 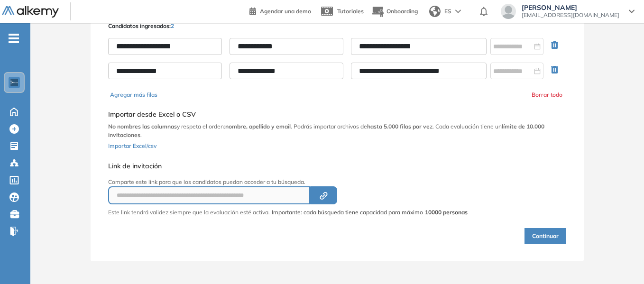 I want to click on img: https://assets.alkemy.org/workspaces/1802/d452bae4-97f6-47ab-b3bf-1c40240bc960.jpg, so click(x=14, y=83).